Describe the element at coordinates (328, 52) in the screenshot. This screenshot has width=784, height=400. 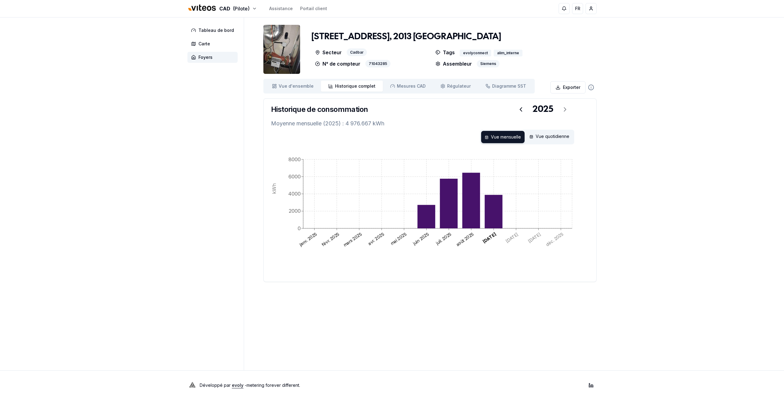
I see `p: Secteur` at that location.